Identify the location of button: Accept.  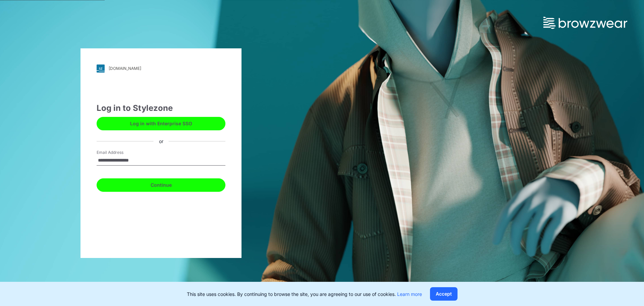
(444, 294).